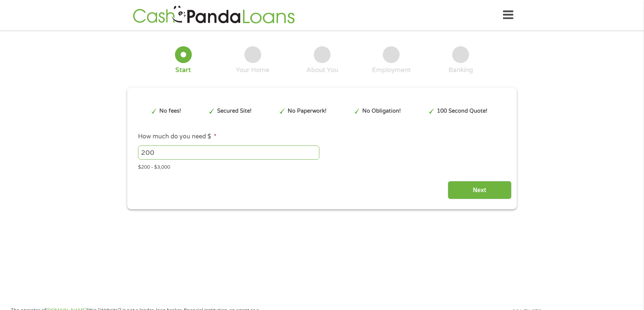 The width and height of the screenshot is (644, 310). Describe the element at coordinates (170, 111) in the screenshot. I see `p: No fees!` at that location.